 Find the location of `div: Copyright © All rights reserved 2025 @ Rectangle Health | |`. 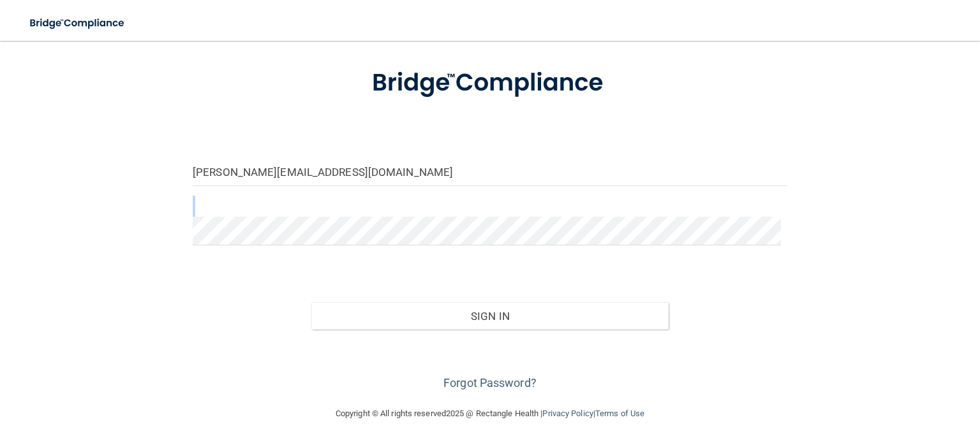

div: Copyright © All rights reserved 2025 @ Rectangle Health | | is located at coordinates (490, 414).